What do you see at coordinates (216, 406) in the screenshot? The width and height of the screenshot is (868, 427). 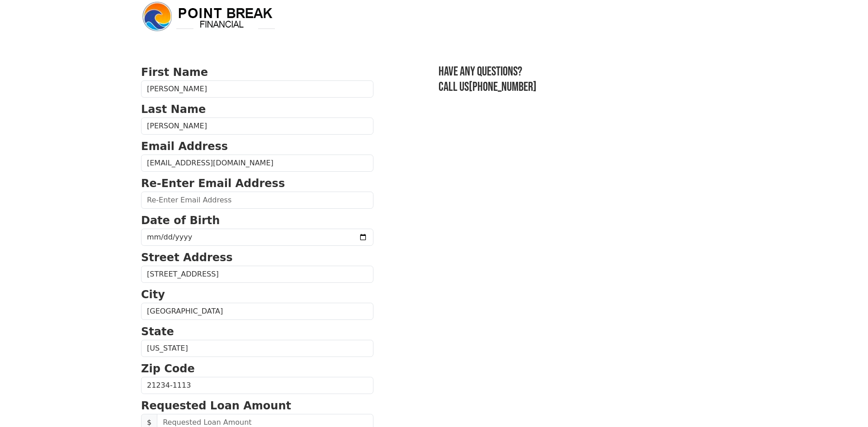 I see `strong: Requested Loan Amount` at bounding box center [216, 406].